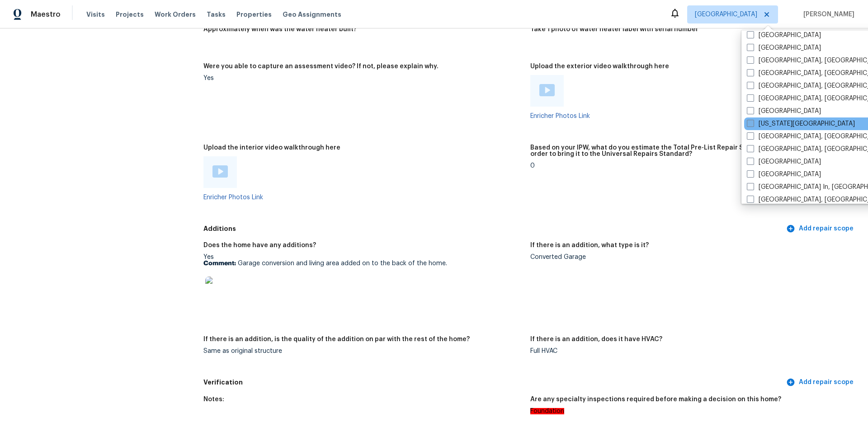 Image resolution: width=868 pixels, height=422 pixels. What do you see at coordinates (363, 352) in the screenshot?
I see `div: Same as original structure` at bounding box center [363, 352].